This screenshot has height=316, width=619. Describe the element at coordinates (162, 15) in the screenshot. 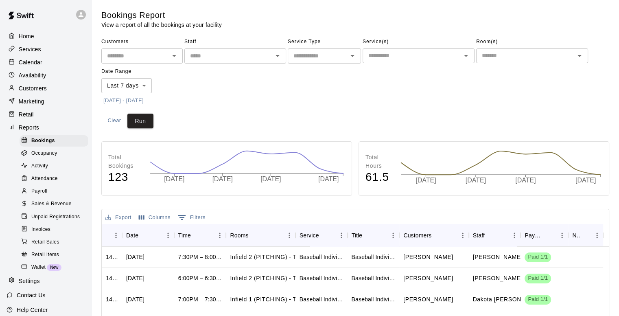

I see `h5: Bookings Report` at that location.